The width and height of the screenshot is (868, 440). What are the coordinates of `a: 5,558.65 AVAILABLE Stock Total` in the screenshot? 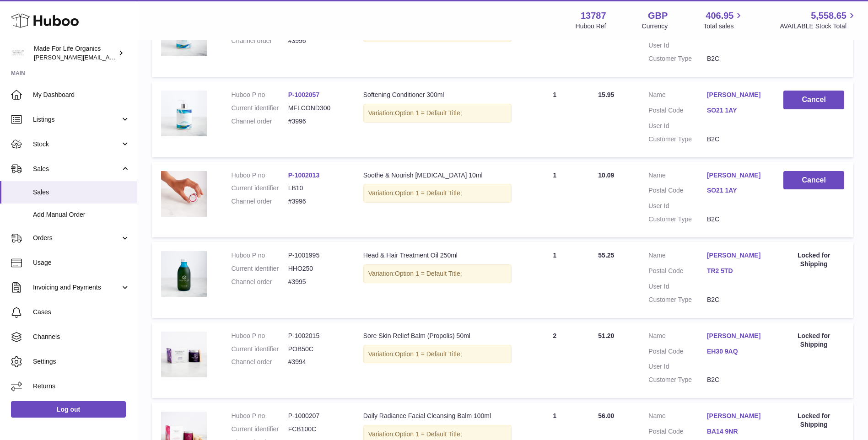 It's located at (818, 20).